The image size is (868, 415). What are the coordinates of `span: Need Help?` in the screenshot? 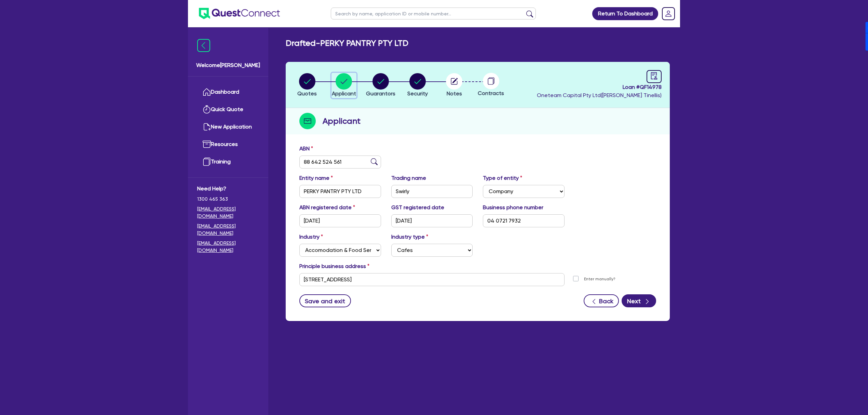 It's located at (228, 189).